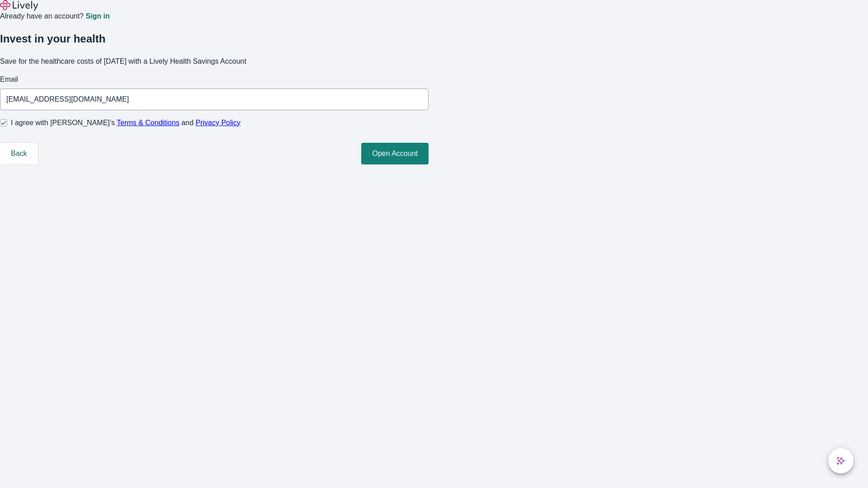  I want to click on button: chat, so click(841, 461).